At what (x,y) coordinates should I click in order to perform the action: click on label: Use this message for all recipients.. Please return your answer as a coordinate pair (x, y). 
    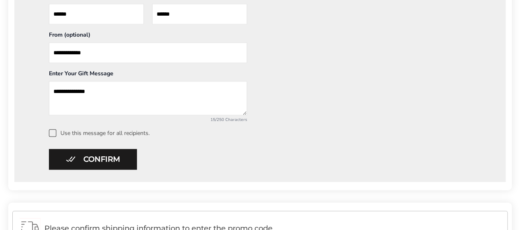
    Looking at the image, I should click on (270, 133).